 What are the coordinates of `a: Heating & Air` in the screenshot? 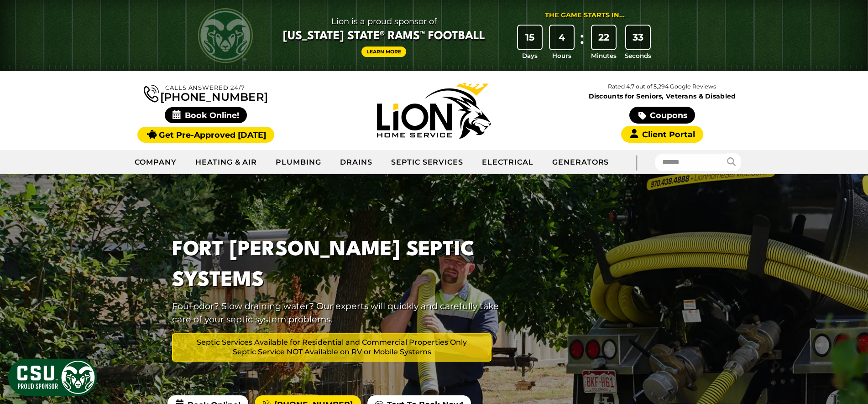 It's located at (226, 162).